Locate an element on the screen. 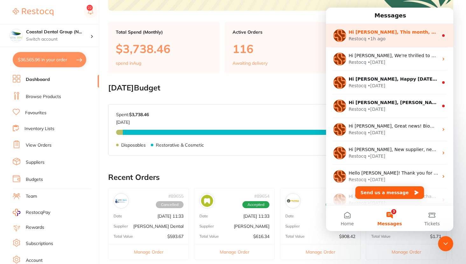  p: $908.42 is located at coordinates (347, 237).